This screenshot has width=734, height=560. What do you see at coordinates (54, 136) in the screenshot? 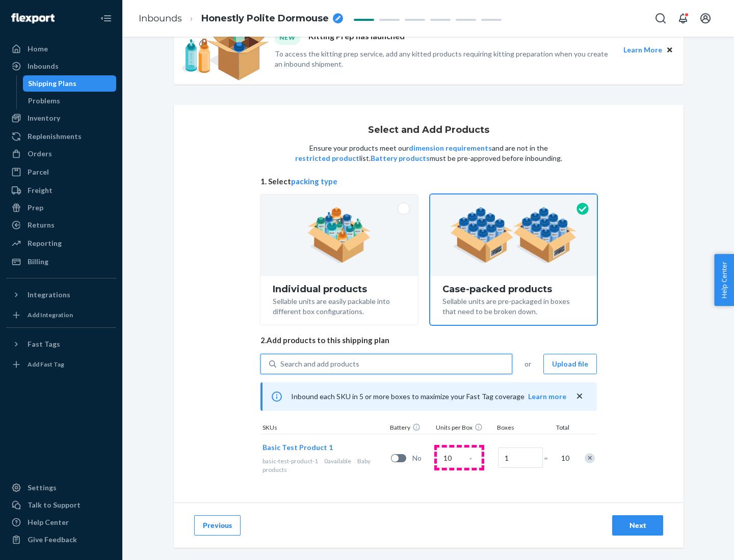
I see `div: Replenishments` at bounding box center [54, 136].